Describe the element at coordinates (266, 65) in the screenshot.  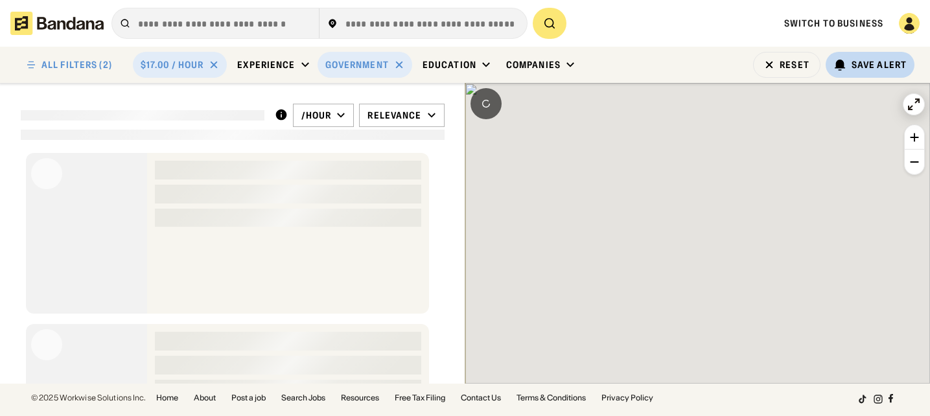
I see `div: Experience` at that location.